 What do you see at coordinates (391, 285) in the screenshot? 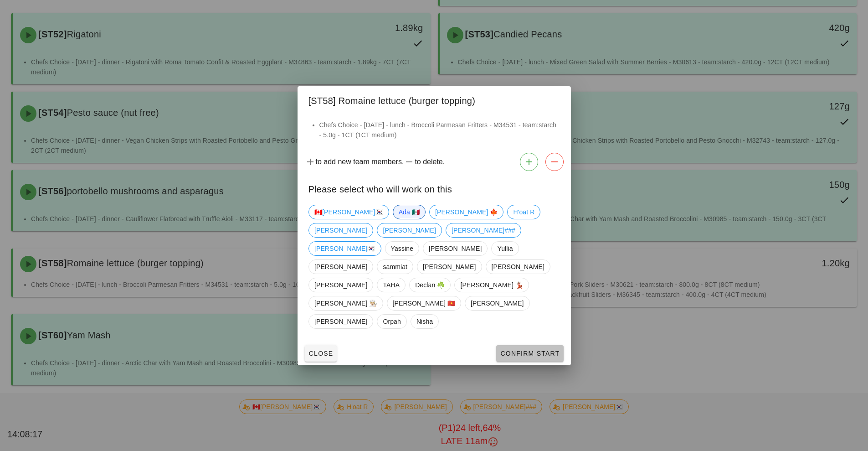
I see `span: TAHA` at bounding box center [391, 285].